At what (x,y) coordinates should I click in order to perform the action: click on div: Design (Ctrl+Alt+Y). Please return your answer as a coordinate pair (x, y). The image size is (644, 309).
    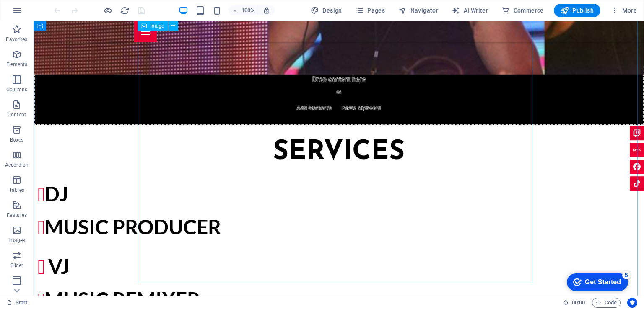
    Looking at the image, I should click on (326, 11).